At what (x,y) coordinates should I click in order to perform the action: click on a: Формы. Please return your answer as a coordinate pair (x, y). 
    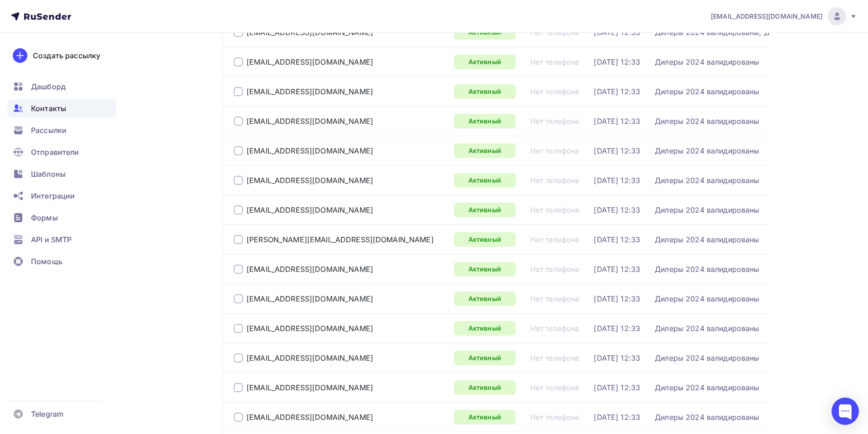
    Looking at the image, I should click on (62, 217).